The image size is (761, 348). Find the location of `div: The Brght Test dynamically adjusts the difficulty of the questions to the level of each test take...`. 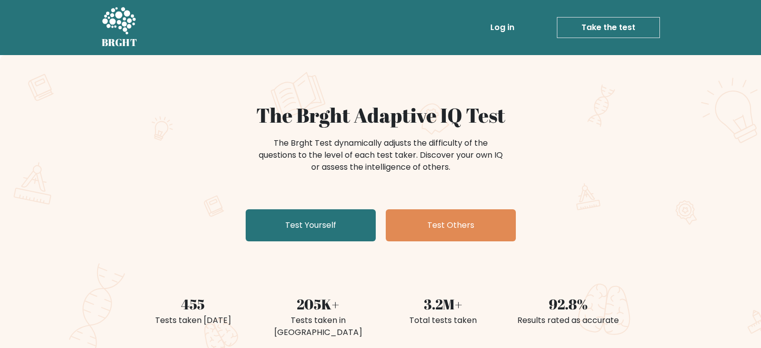

div: The Brght Test dynamically adjusts the difficulty of the questions to the level of each test take... is located at coordinates (381, 155).